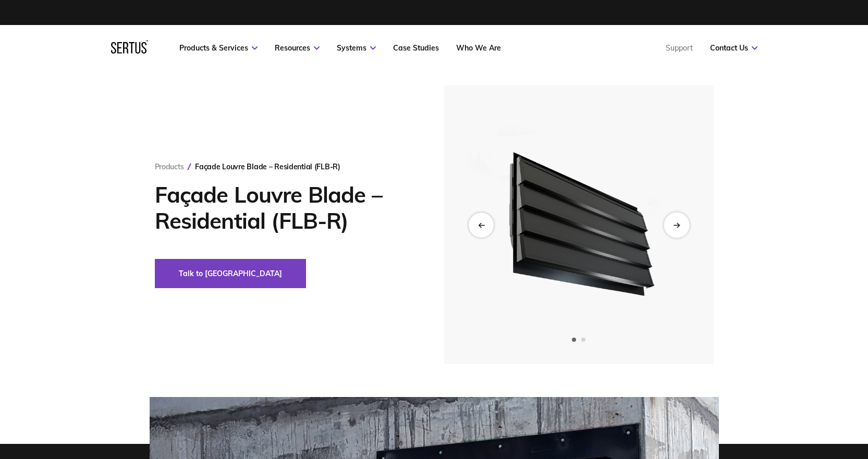 The width and height of the screenshot is (868, 459). Describe the element at coordinates (170, 167) in the screenshot. I see `a: Products` at that location.